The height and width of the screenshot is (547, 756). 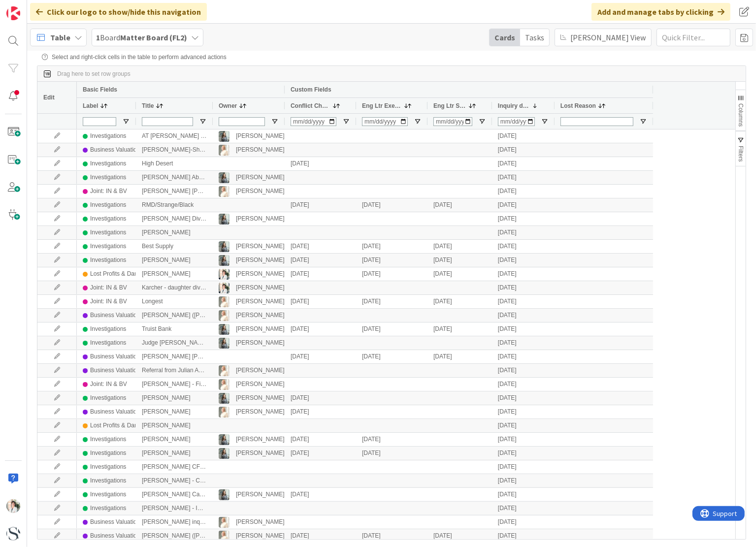 What do you see at coordinates (174, 247) in the screenshot?
I see `div: Best Supply` at bounding box center [174, 247].